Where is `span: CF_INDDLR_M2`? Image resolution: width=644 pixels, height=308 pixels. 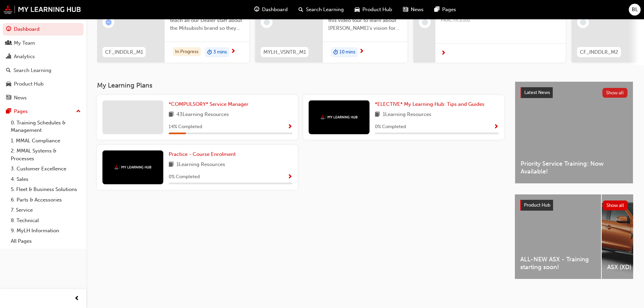
span: CF_INDDLR_M2 is located at coordinates (599, 52).